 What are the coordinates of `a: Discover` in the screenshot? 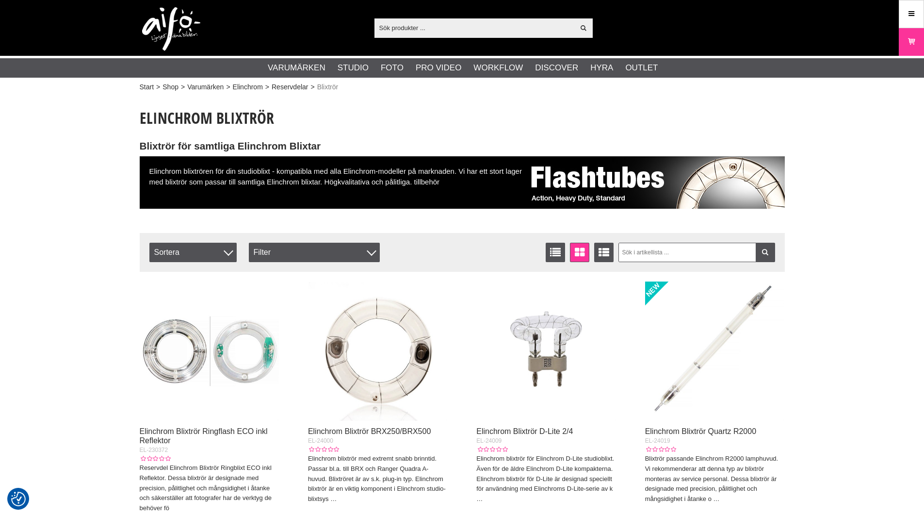 It's located at (556, 68).